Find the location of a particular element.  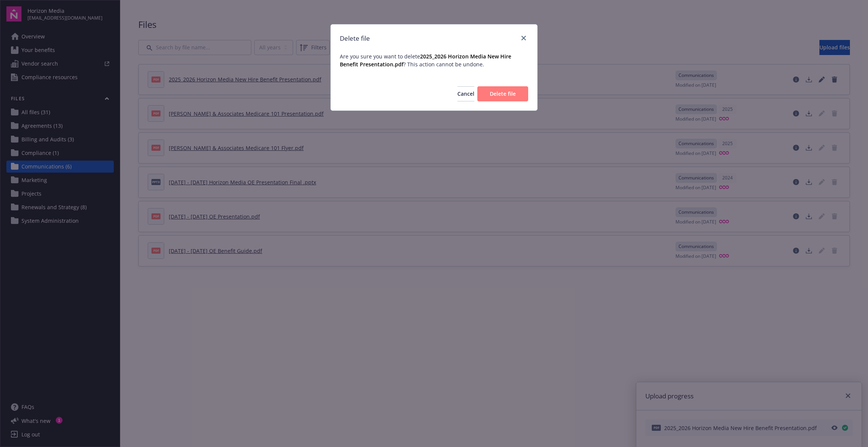

strong: 2025_2026 Horizon Media New Hire Benefit Presentation.pdf is located at coordinates (425, 60).